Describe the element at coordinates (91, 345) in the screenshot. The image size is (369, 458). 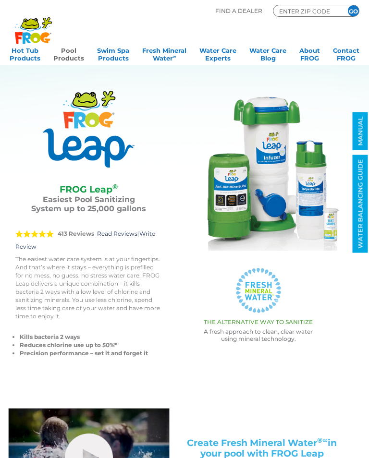
I see `li: Reduces chlorine use up to 50%*` at that location.